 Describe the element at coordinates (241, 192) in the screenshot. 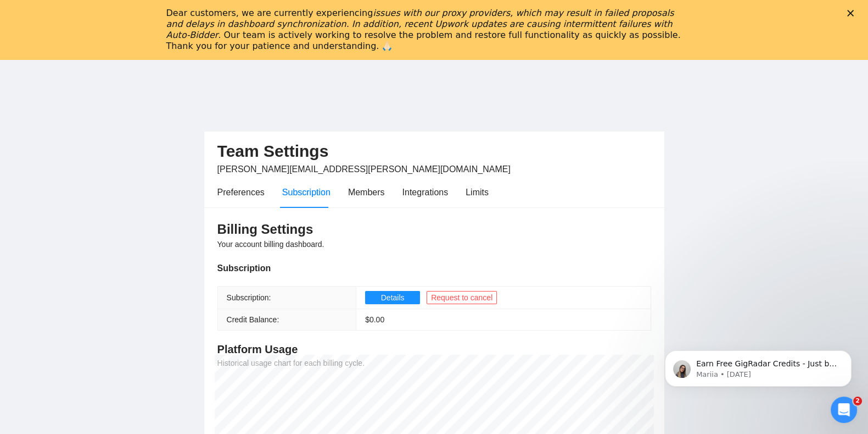

I see `div: Preferences` at that location.